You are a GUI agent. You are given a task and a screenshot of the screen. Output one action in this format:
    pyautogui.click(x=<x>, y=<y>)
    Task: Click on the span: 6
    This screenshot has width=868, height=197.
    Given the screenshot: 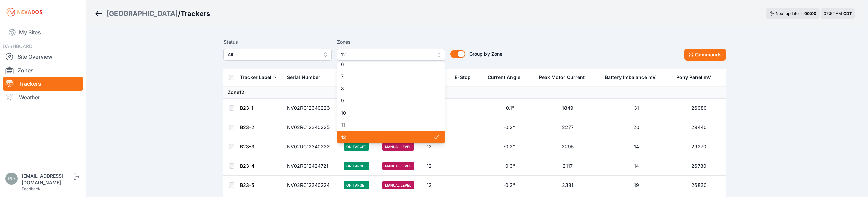 What is the action you would take?
    pyautogui.click(x=386, y=64)
    